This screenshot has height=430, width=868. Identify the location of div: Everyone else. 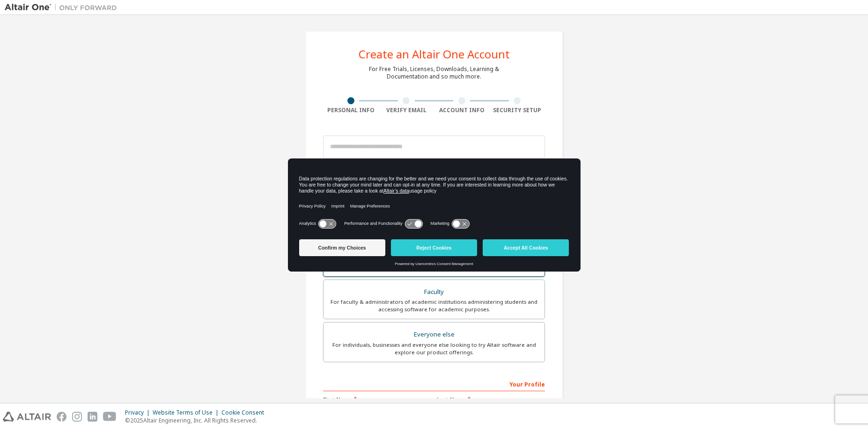
(434, 335).